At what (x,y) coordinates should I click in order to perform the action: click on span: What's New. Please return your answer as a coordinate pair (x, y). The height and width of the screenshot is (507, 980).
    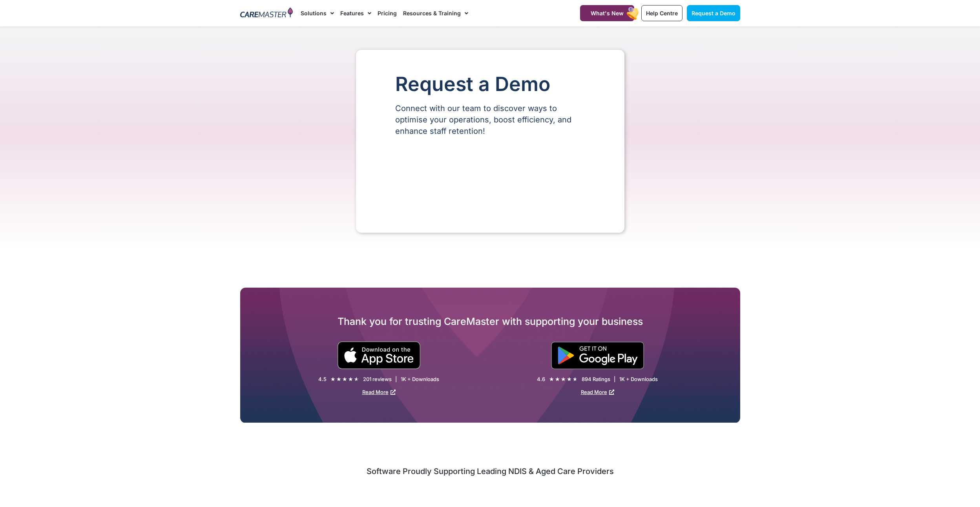
    Looking at the image, I should click on (607, 13).